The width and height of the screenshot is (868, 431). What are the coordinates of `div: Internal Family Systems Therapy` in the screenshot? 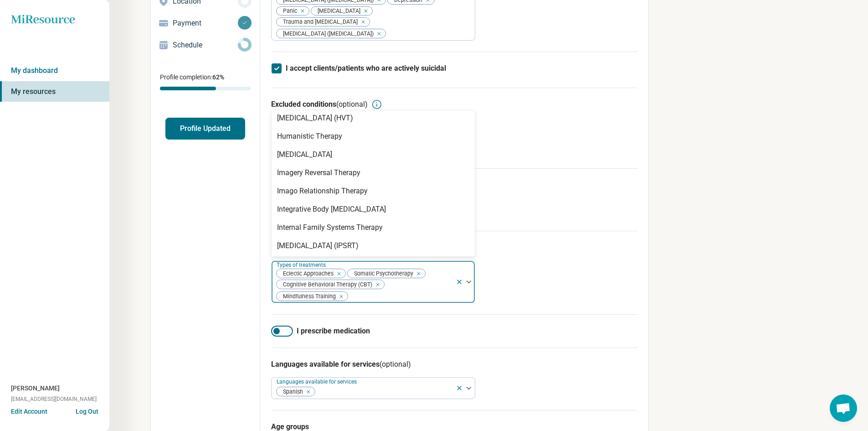 It's located at (330, 228).